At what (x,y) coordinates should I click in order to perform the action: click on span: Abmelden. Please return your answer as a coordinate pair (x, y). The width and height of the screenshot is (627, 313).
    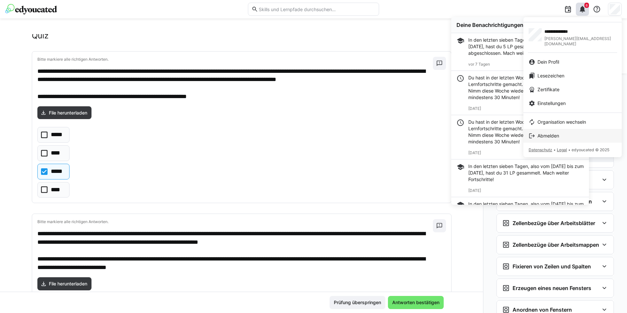
    Looking at the image, I should click on (548, 136).